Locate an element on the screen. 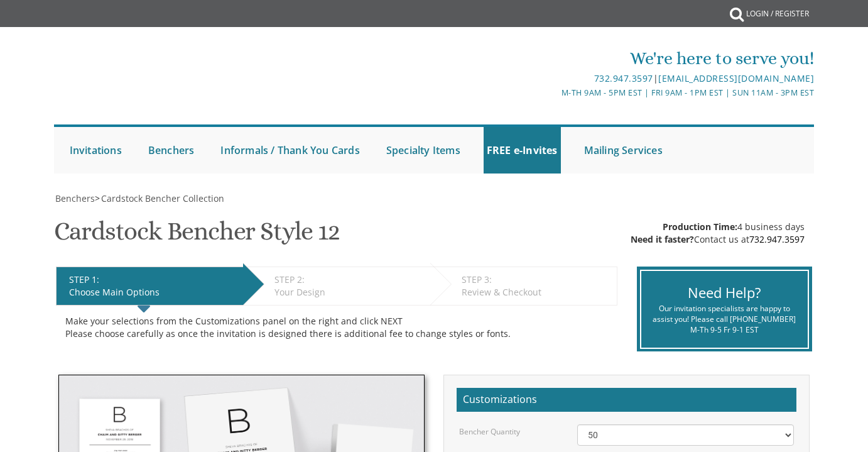 The width and height of the screenshot is (868, 452). div: Choose Main Options is located at coordinates (153, 292).